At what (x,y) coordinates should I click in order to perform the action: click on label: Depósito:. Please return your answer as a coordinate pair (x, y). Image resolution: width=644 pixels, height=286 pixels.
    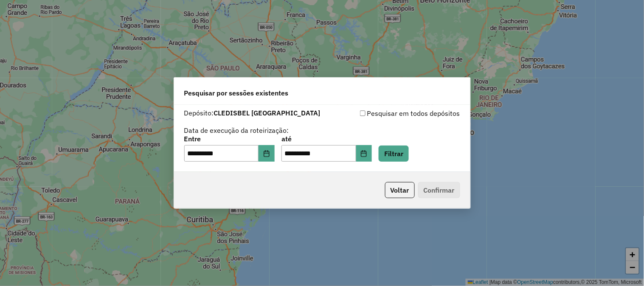
    Looking at the image, I should click on (252, 113).